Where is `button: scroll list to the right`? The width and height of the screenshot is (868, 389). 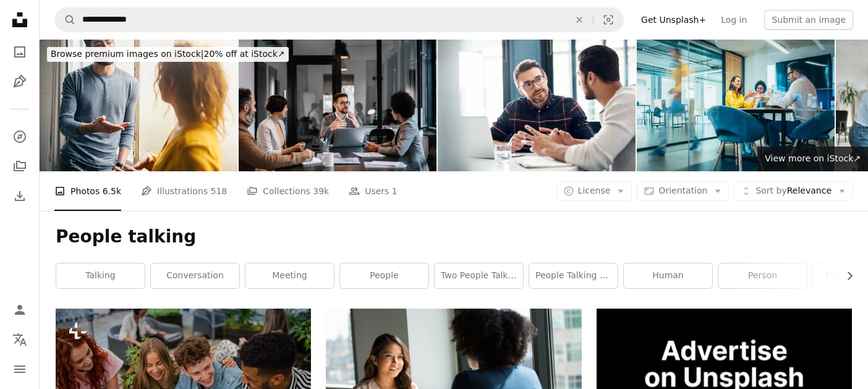
button: scroll list to the right is located at coordinates (845, 276).